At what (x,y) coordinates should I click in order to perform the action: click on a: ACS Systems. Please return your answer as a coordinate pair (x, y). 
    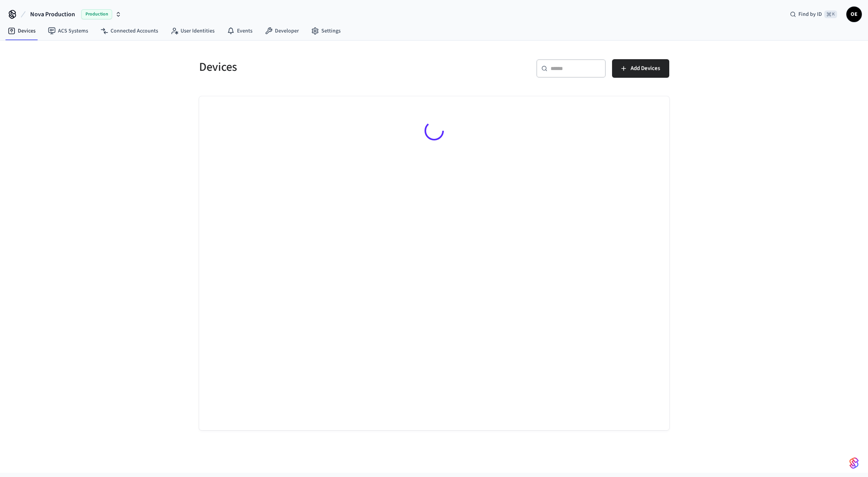
    Looking at the image, I should click on (68, 31).